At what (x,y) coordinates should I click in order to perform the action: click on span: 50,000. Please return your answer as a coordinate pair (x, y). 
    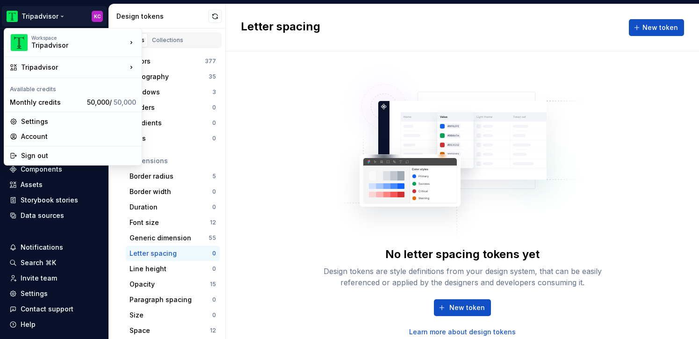
    Looking at the image, I should click on (125, 102).